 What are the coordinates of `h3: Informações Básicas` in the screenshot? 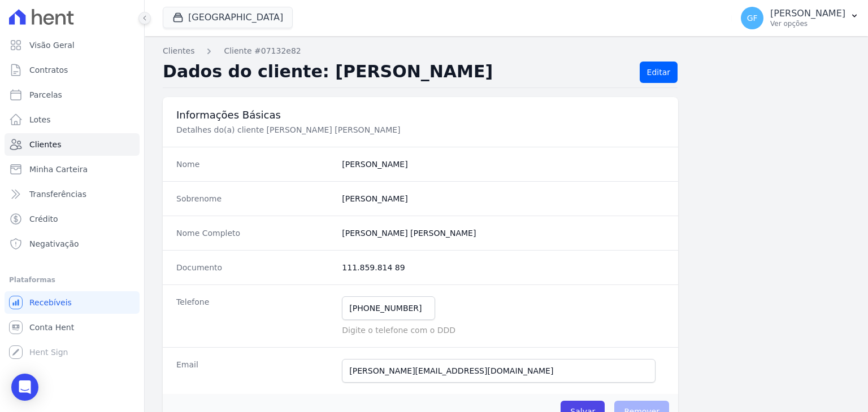 It's located at (421, 115).